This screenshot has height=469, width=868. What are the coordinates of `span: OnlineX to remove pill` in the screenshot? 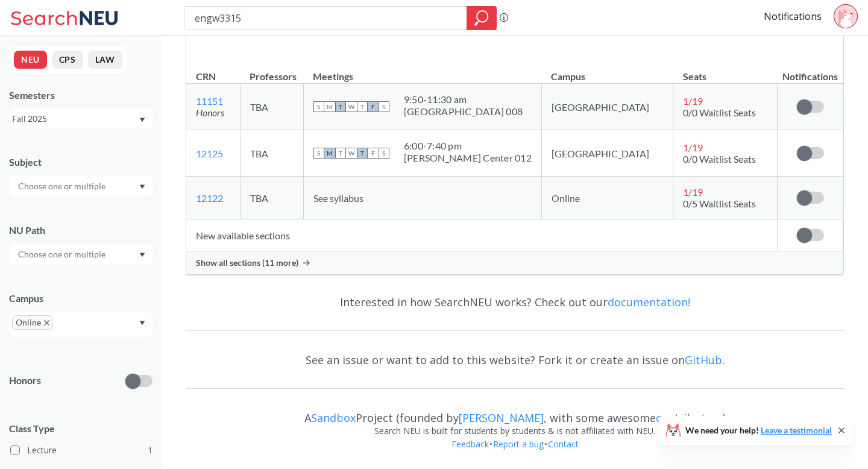 It's located at (32, 322).